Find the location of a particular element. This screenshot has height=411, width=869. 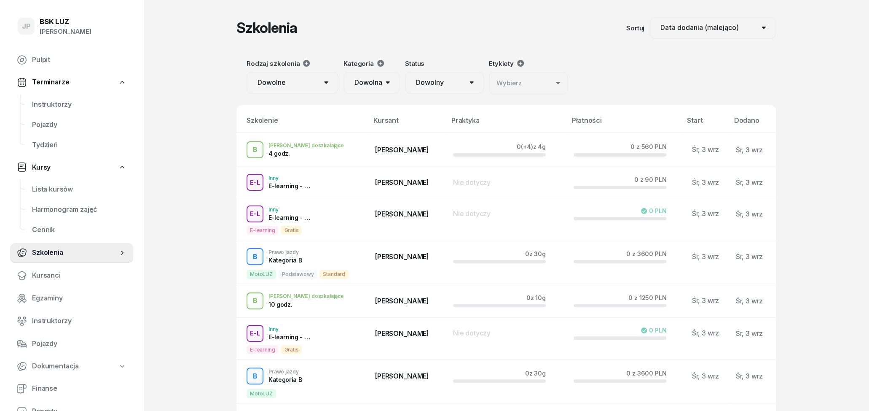

th: Praktyka is located at coordinates (507, 124).